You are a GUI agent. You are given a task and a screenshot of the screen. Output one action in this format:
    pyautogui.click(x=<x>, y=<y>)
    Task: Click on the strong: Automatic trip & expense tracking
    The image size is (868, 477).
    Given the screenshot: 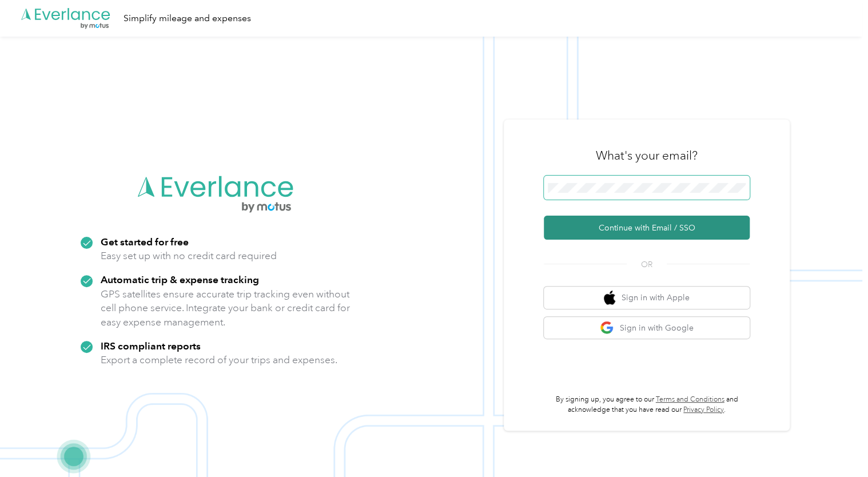 What is the action you would take?
    pyautogui.click(x=179, y=279)
    